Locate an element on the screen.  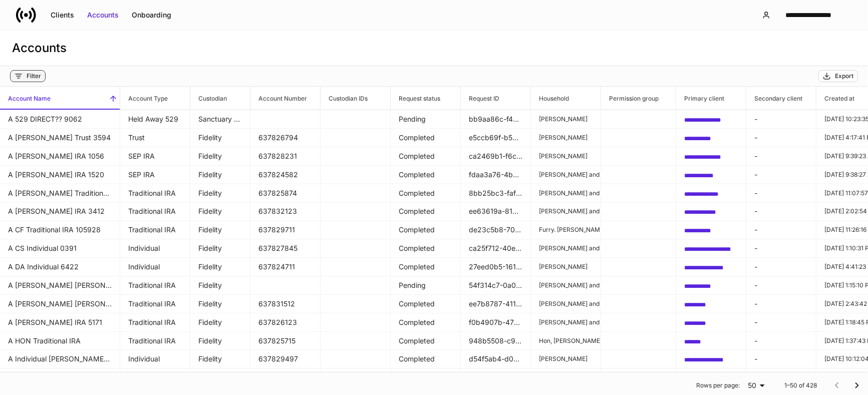
h6: Secondary client is located at coordinates (774, 98).